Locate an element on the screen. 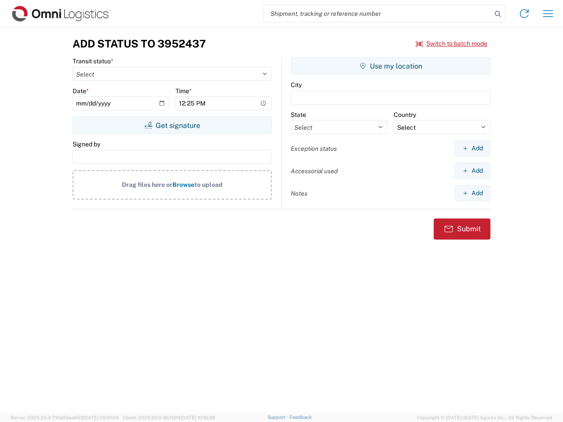 The width and height of the screenshot is (563, 422). label: Notes is located at coordinates (299, 193).